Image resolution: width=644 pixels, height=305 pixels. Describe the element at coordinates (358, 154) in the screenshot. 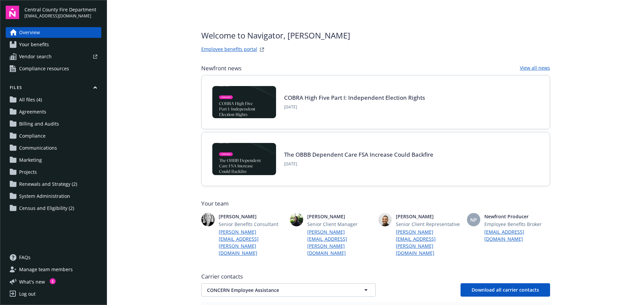

I see `a: The OBBB Dependent Care FSA Increase Could Backfire` at that location.